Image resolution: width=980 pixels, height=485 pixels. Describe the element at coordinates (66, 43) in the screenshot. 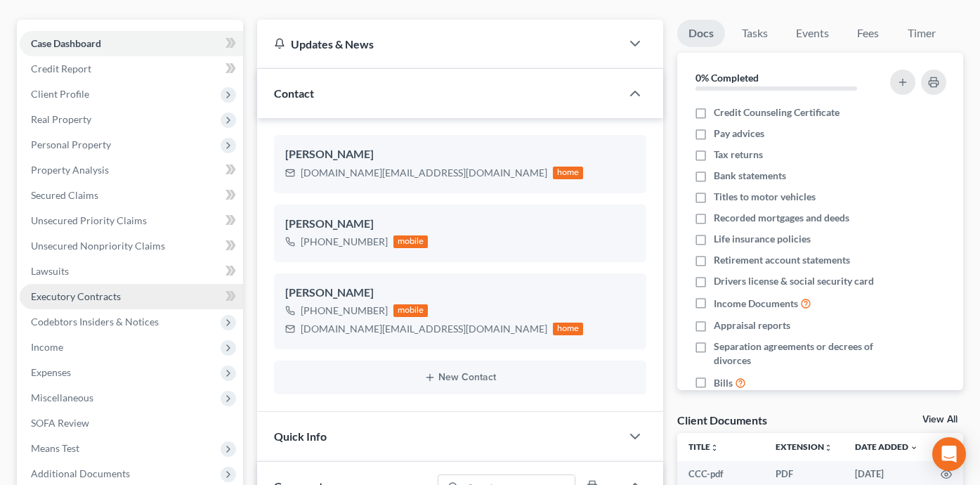

I see `span: Case Dashboard` at that location.